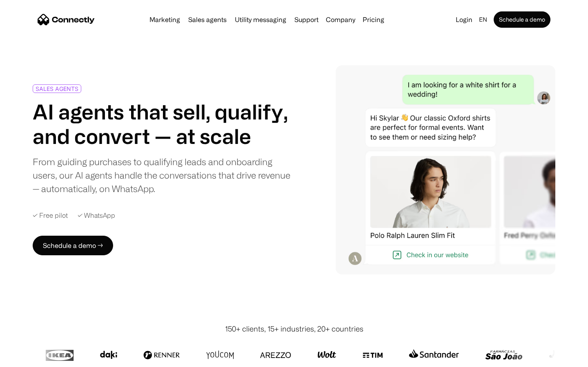 This screenshot has width=588, height=367. What do you see at coordinates (50, 216) in the screenshot?
I see `div: ✓ Free pilot` at bounding box center [50, 216].